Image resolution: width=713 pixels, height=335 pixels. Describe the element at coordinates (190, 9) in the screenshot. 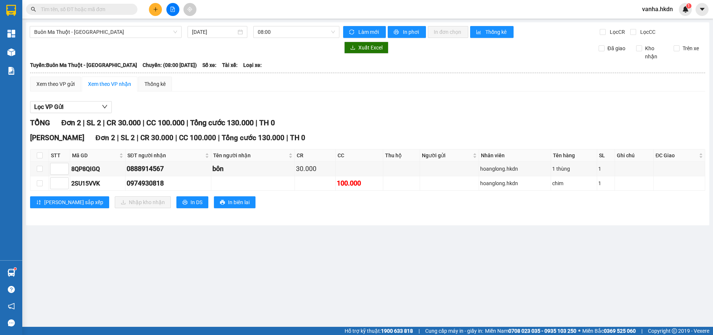

I see `span: aim` at that location.